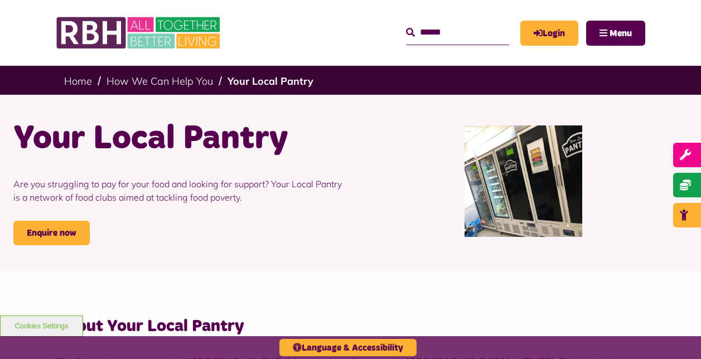 The height and width of the screenshot is (359, 701). What do you see at coordinates (139, 33) in the screenshot?
I see `img: RBH` at bounding box center [139, 33].